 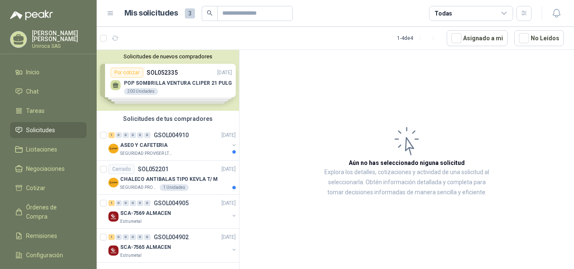 What do you see at coordinates (145, 213) in the screenshot?
I see `p: SCA-7569 ALMACEN` at bounding box center [145, 213].